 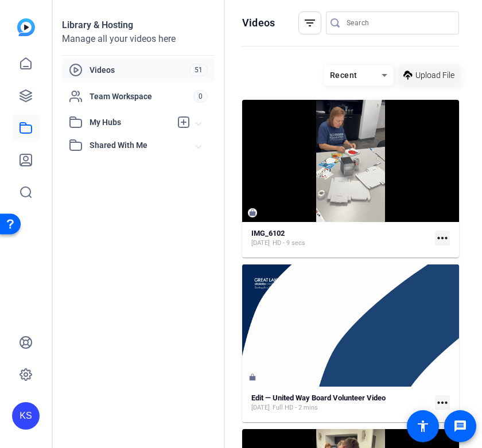 What do you see at coordinates (295, 408) in the screenshot?
I see `span: Full HD - 2 mins` at bounding box center [295, 408].